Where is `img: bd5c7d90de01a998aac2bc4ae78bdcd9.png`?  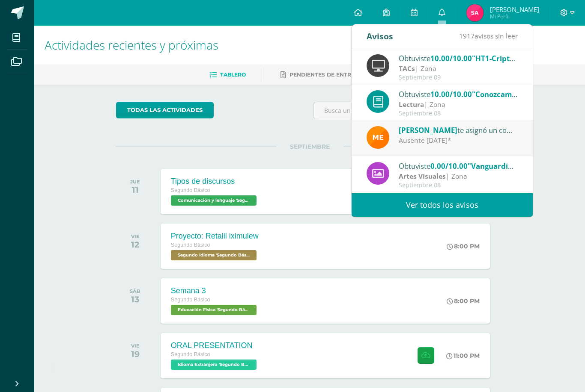 img: bd5c7d90de01a998aac2bc4ae78bdcd9.png is located at coordinates (378, 137).